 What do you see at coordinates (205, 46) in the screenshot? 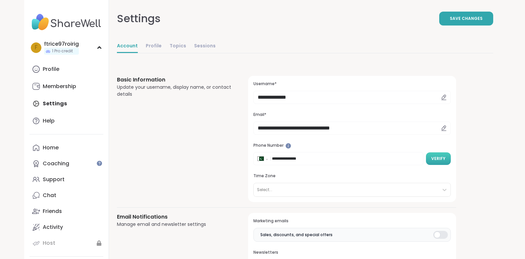
I see `a: Sessions` at bounding box center [205, 46].